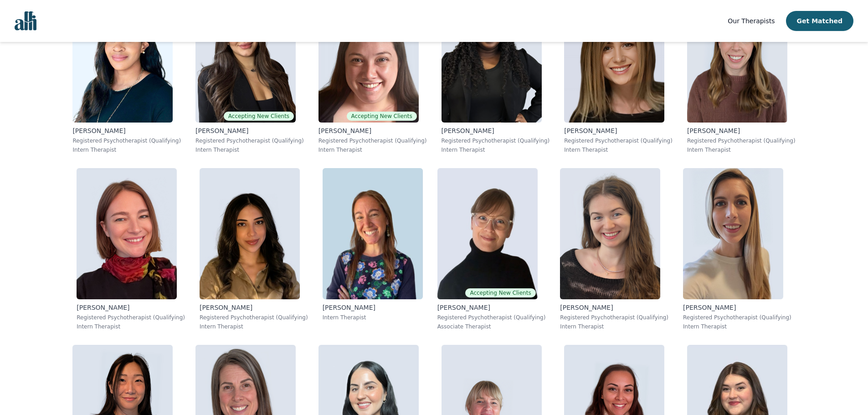  Describe the element at coordinates (751, 21) in the screenshot. I see `a: Our Therapists` at that location.